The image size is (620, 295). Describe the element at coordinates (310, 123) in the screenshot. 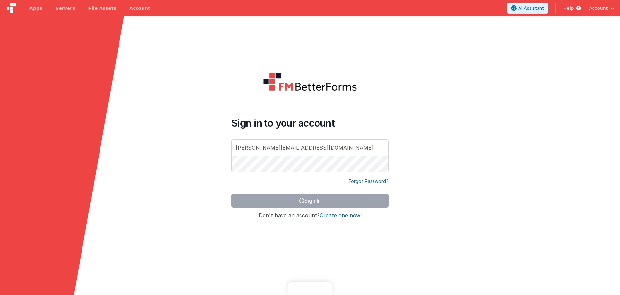

I see `h4: Sign in to your account` at that location.